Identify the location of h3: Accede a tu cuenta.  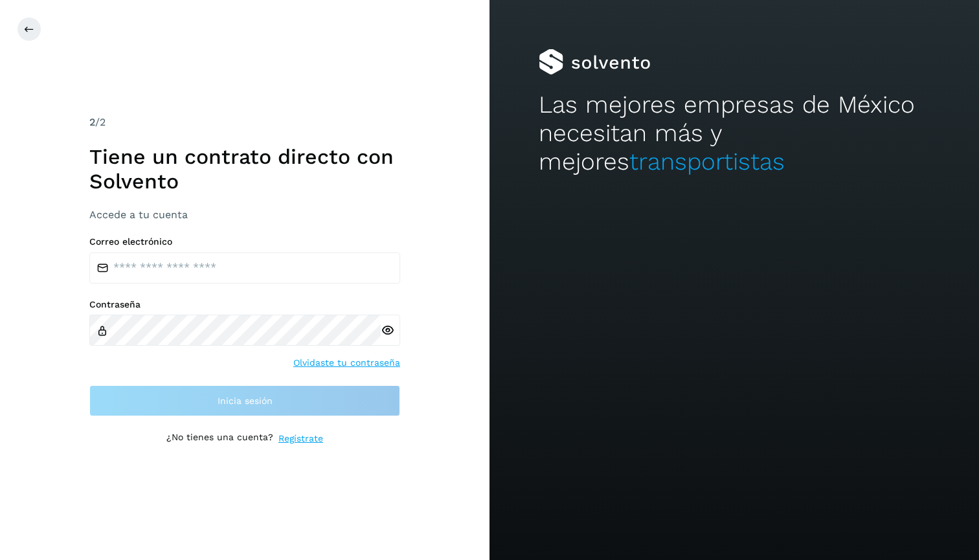
(245, 214).